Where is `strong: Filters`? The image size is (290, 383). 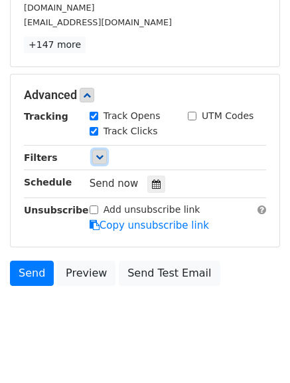
strong: Filters is located at coordinates (41, 157).